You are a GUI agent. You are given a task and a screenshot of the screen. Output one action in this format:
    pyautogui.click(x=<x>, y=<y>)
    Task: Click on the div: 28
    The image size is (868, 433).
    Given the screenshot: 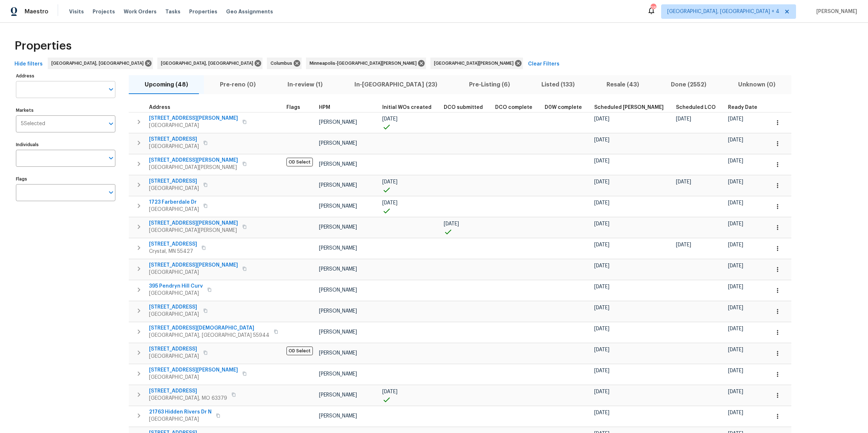 What is the action you would take?
    pyautogui.click(x=653, y=8)
    